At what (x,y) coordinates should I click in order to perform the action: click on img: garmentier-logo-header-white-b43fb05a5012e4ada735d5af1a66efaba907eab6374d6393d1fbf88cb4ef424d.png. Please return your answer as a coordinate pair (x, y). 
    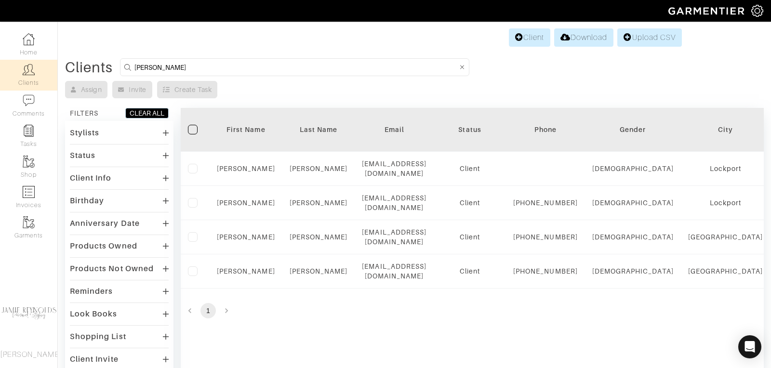
    Looking at the image, I should click on (707, 11).